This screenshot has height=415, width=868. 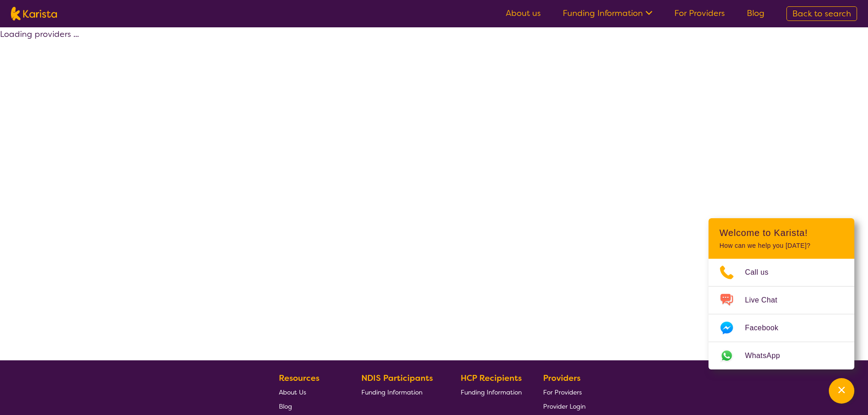 What do you see at coordinates (564, 406) in the screenshot?
I see `a: Provider Login` at bounding box center [564, 406].